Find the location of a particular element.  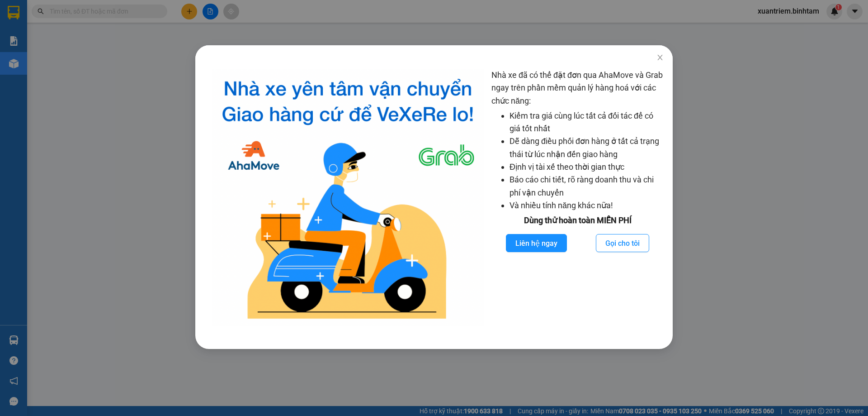

img: logo is located at coordinates (347, 197).